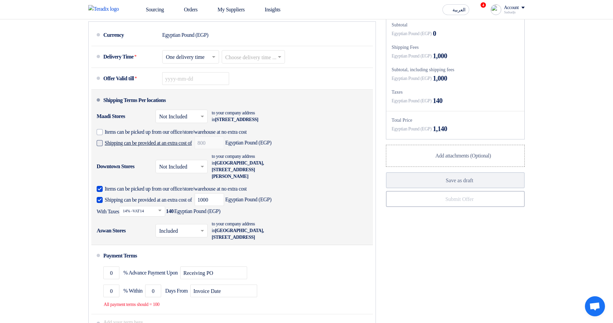  Describe the element at coordinates (123, 116) in the screenshot. I see `div: Maadi Stores` at that location.